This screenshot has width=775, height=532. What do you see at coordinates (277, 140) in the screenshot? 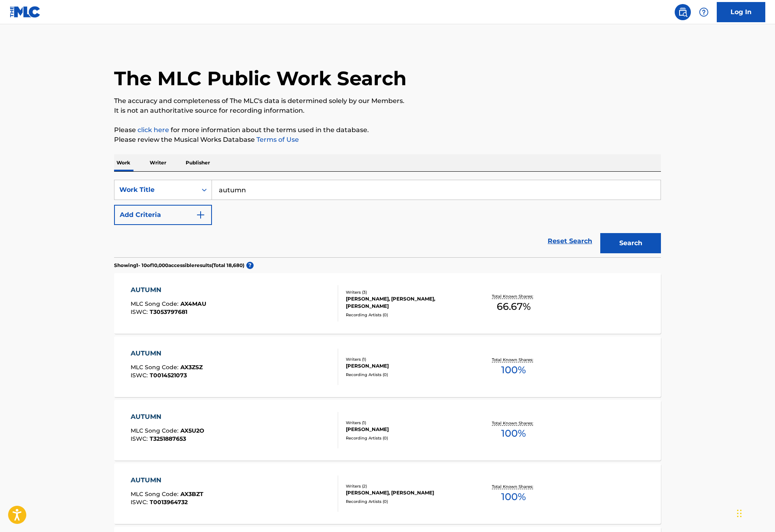
I see `a: Terms of Use` at bounding box center [277, 140].